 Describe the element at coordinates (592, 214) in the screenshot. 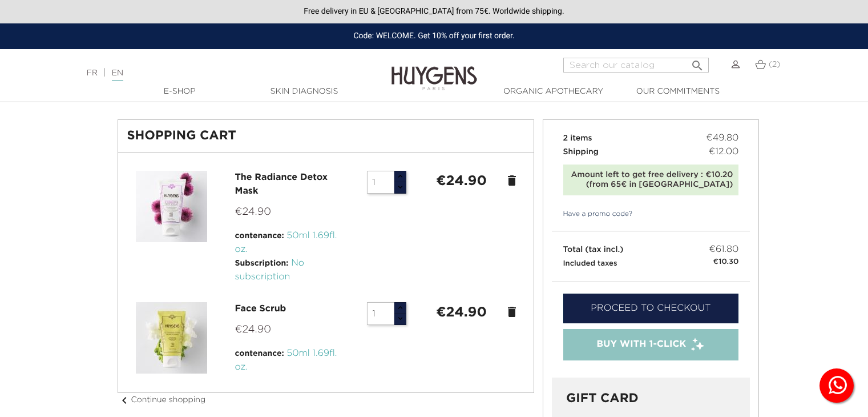

I see `a: Have a promo code?` at that location.